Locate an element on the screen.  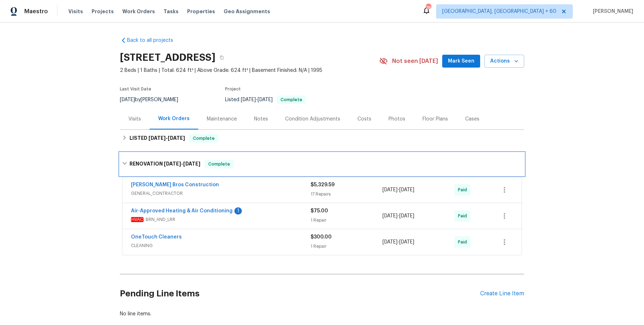
a: OneTouch Cleaners is located at coordinates (156, 237).